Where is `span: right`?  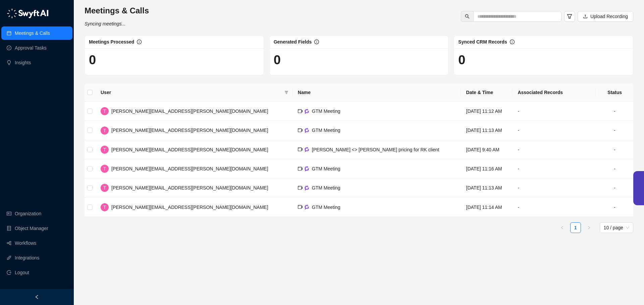 span: right is located at coordinates (589, 227).